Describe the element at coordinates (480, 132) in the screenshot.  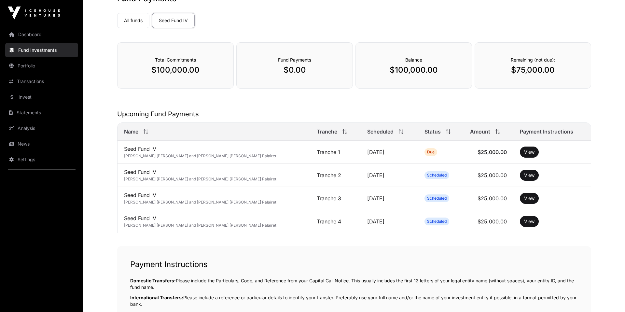
I see `span: Amount` at that location.